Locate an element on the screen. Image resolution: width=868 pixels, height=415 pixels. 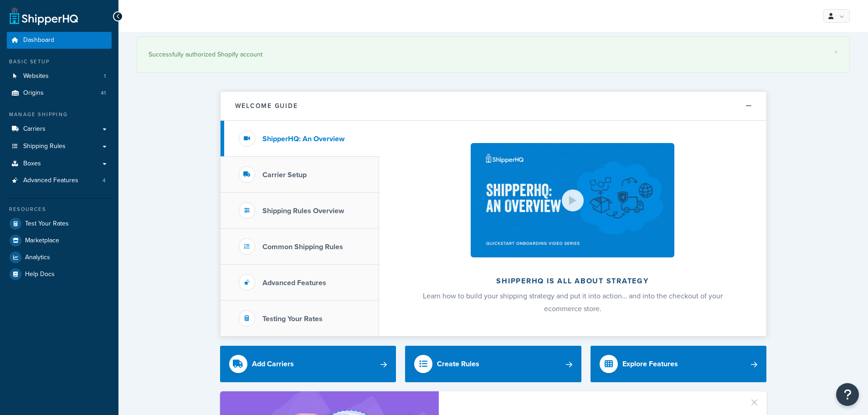
span: Websites is located at coordinates (36, 76).